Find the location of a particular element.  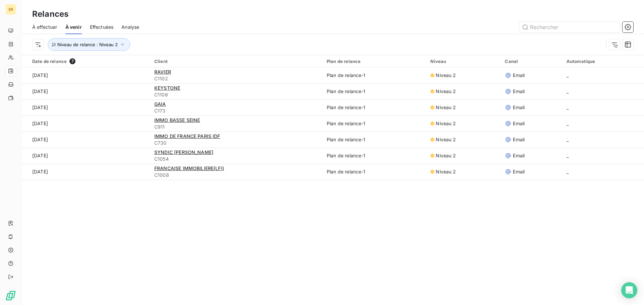

span: IMMO DE FRANCE PARIS IDF is located at coordinates (187, 136).